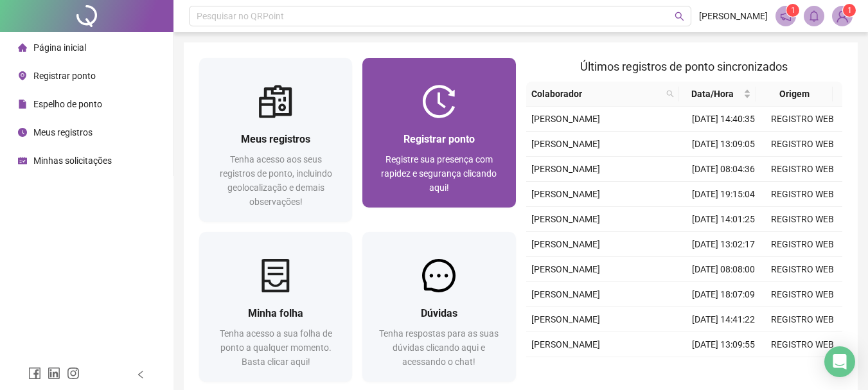 The image size is (868, 390). What do you see at coordinates (813, 16) in the screenshot?
I see `span: bell` at bounding box center [813, 16].